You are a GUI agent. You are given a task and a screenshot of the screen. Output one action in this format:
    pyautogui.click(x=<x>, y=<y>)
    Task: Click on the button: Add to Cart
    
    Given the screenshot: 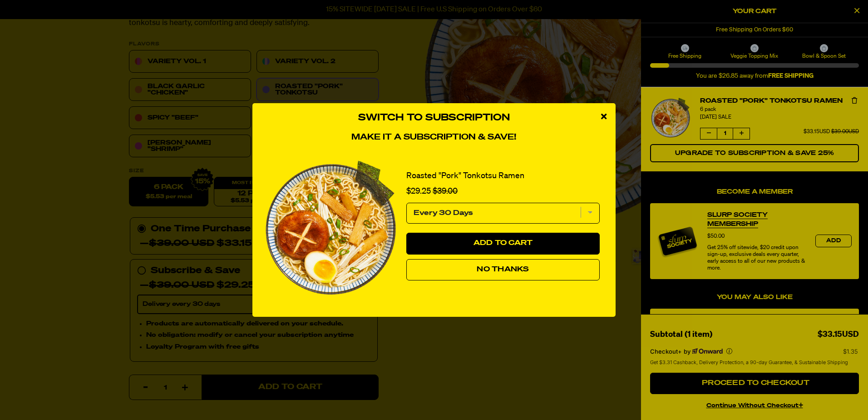 What is the action you would take?
    pyautogui.click(x=503, y=244)
    